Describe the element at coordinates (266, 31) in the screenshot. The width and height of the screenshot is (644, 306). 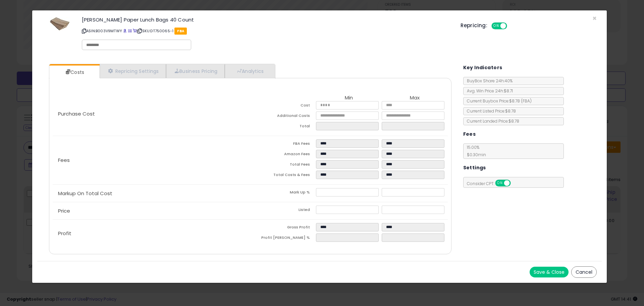
I see `p: ASIN: B003V9MTWY | SKU: DT750065-1` at that location.